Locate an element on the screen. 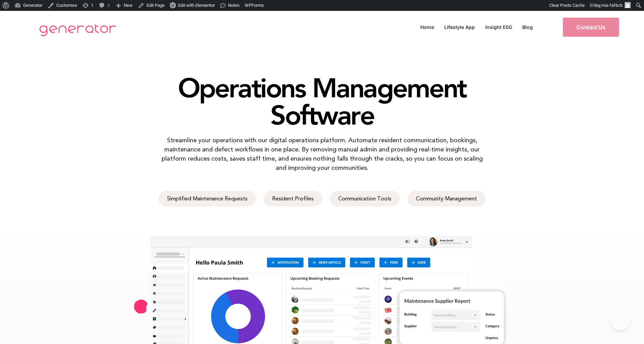 This screenshot has height=344, width=644. span: mia-faf6cb is located at coordinates (612, 5).